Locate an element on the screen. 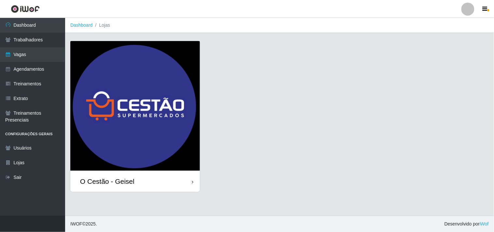  li: Lojas is located at coordinates (101, 25).